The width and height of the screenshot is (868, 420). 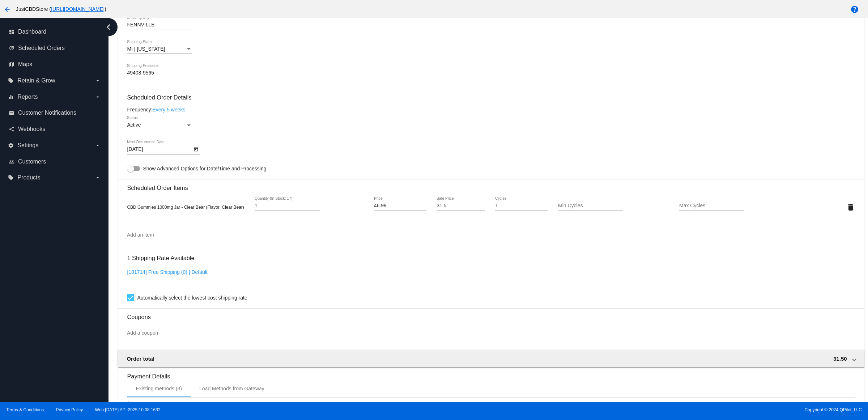 What do you see at coordinates (167, 272) in the screenshot?
I see `a: [181714] Free Shipping (0) | Default` at bounding box center [167, 272].